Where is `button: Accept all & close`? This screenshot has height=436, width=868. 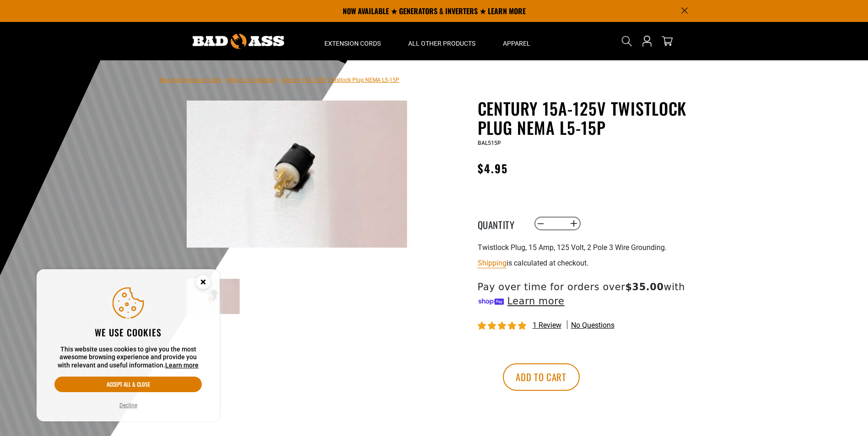 button: Accept all & close is located at coordinates (128, 385).